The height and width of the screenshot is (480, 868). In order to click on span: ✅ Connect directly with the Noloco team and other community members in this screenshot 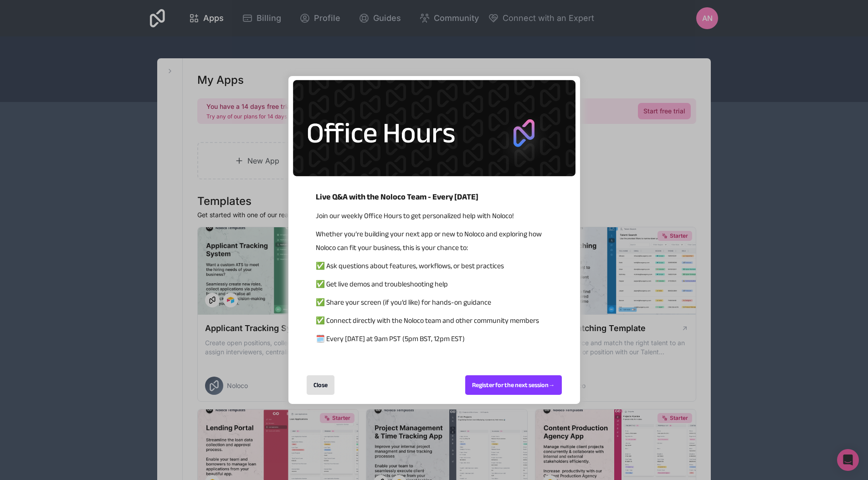, I will do `click(428, 321)`.